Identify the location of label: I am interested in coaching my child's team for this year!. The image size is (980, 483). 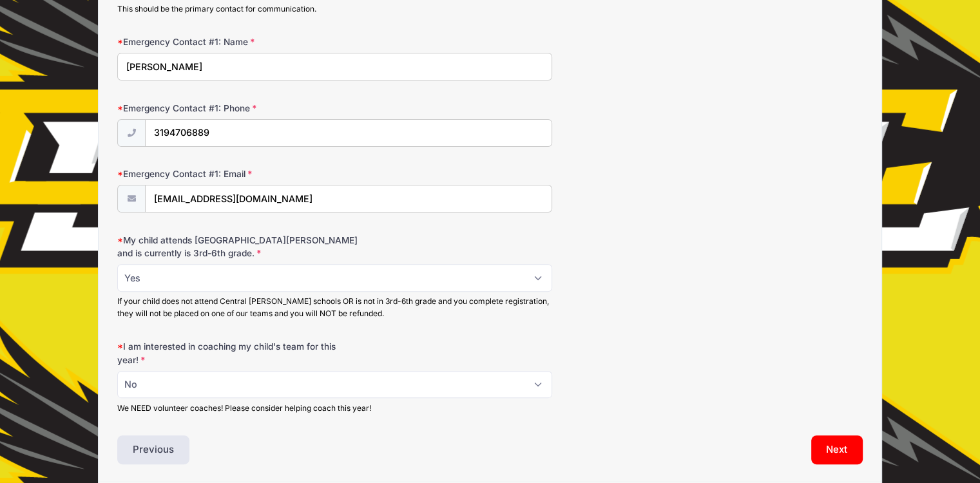
(241, 353).